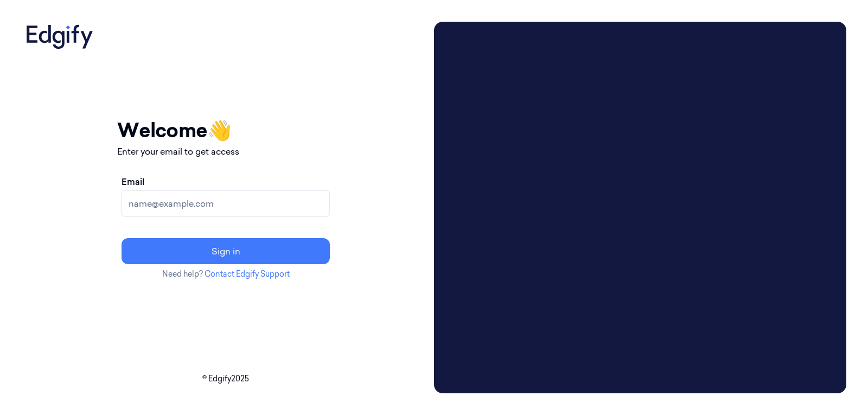  Describe the element at coordinates (226, 251) in the screenshot. I see `button: Sign in` at that location.